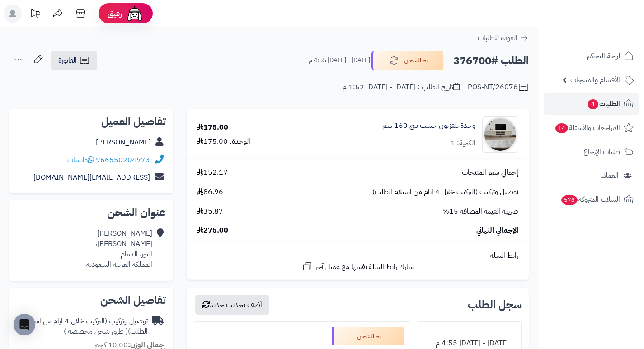 This screenshot has width=644, height=349. I want to click on span: العملاء, so click(610, 175).